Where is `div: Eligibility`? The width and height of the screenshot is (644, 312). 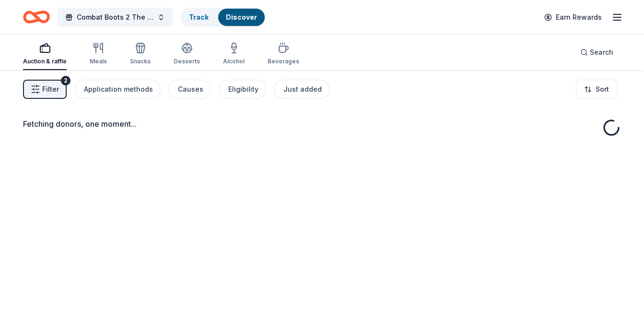 div: Eligibility is located at coordinates (243, 89).